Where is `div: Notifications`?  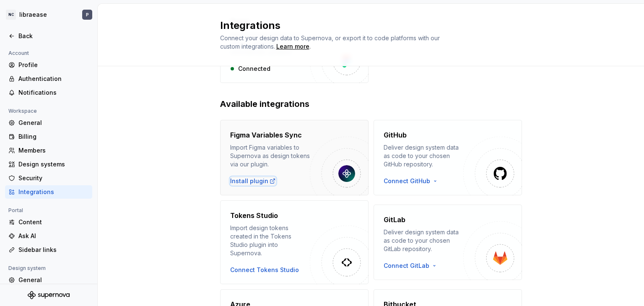 div: Notifications is located at coordinates (54, 92).